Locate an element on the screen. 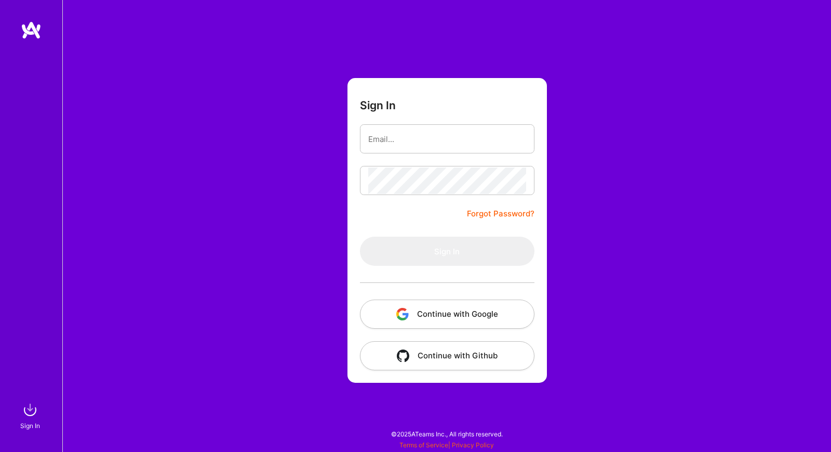 This screenshot has height=452, width=831. button: Sign In is located at coordinates (447, 251).